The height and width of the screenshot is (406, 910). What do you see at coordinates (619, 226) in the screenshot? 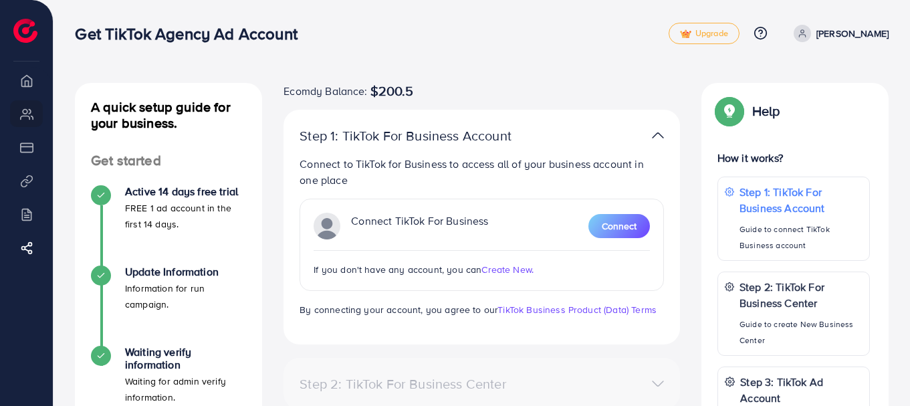
I see `button: Connect` at bounding box center [619, 226].